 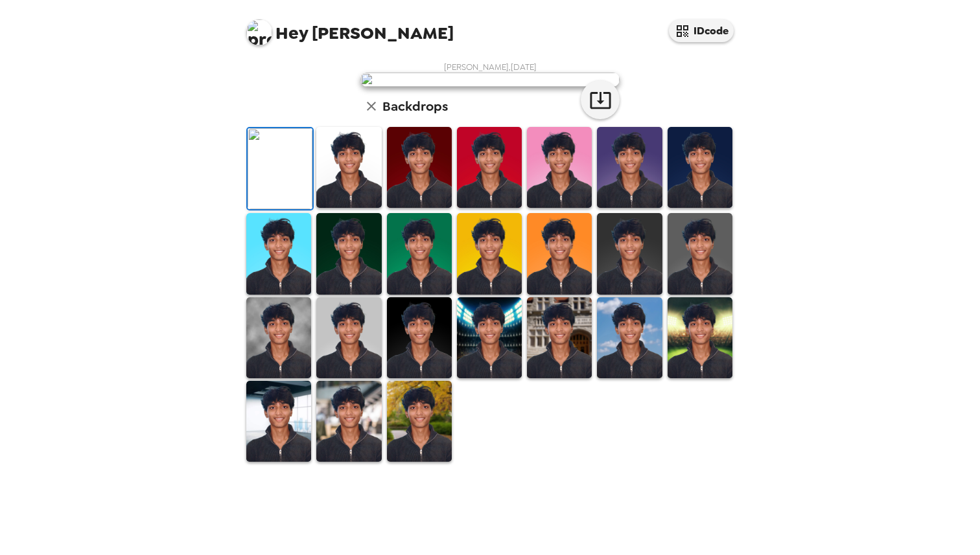 I want to click on button: IDcode, so click(x=701, y=31).